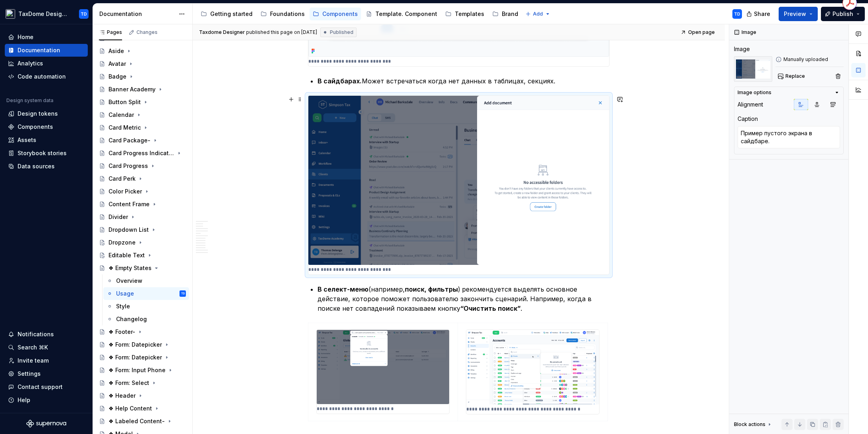 This screenshot has width=868, height=434. What do you see at coordinates (142, 268) in the screenshot?
I see `a: ❖ Empty States` at bounding box center [142, 268].